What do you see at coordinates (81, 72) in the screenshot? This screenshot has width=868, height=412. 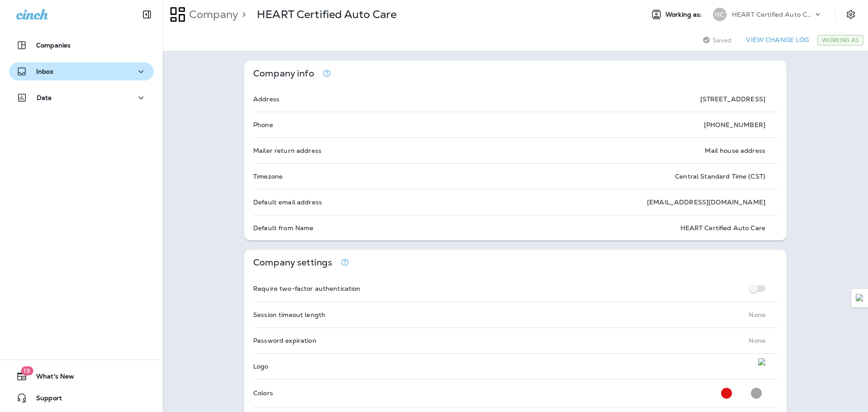 I see `button: Inbox` at bounding box center [81, 72].